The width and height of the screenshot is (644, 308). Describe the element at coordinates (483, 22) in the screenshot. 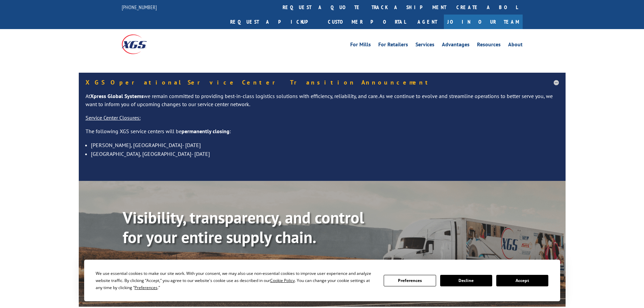

I see `a: Join Our Team` at that location.